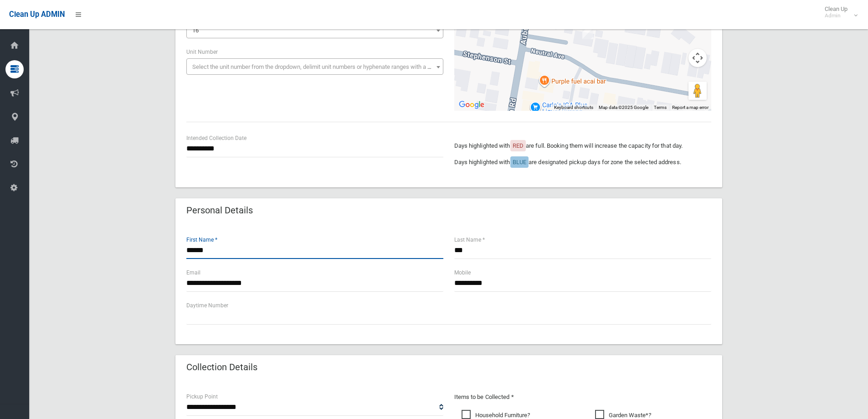 The width and height of the screenshot is (868, 419). What do you see at coordinates (697, 91) in the screenshot?
I see `button: Drag Pegman onto the map to open Street View` at bounding box center [697, 91].